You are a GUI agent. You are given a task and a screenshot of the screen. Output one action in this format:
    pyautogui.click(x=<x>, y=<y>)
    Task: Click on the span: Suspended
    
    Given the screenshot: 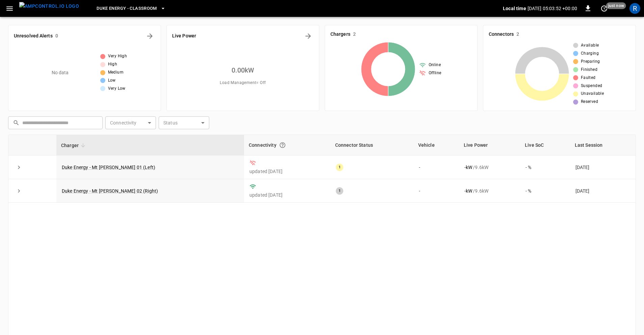 What is the action you would take?
    pyautogui.click(x=592, y=86)
    